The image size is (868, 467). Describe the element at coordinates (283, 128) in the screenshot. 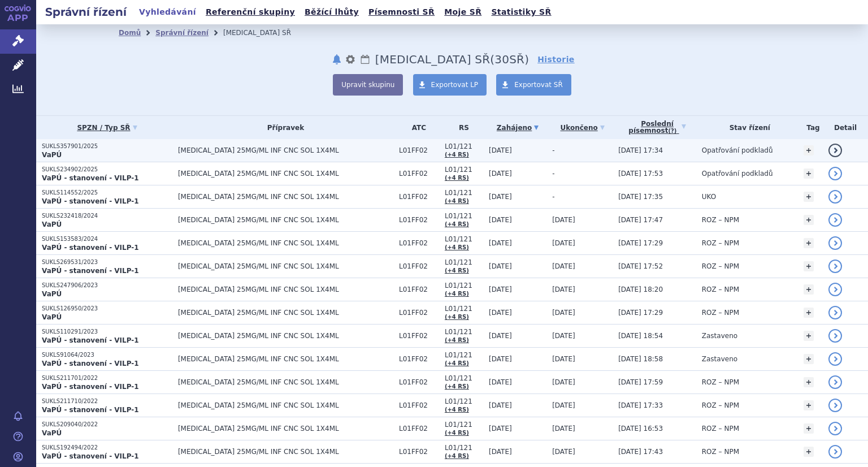

I see `th: Přípravek` at that location.